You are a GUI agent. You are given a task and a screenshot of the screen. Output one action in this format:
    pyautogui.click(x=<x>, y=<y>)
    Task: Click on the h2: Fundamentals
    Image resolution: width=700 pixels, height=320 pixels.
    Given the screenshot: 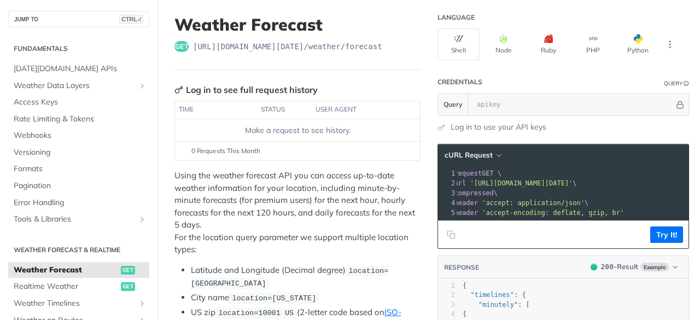 What is the action you would take?
    pyautogui.click(x=79, y=49)
    